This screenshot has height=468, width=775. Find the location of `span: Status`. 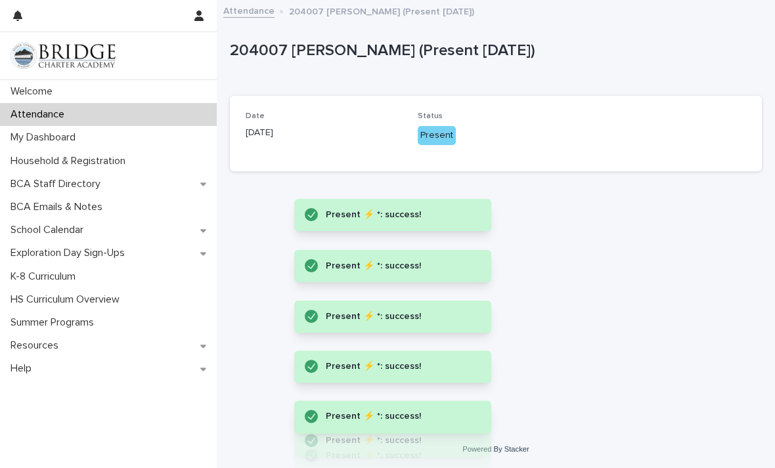

span: Status is located at coordinates (430, 116).